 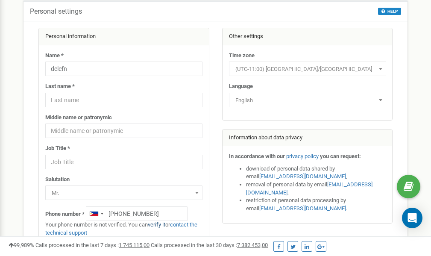 What do you see at coordinates (308, 100) in the screenshot?
I see `span: English` at bounding box center [308, 100].